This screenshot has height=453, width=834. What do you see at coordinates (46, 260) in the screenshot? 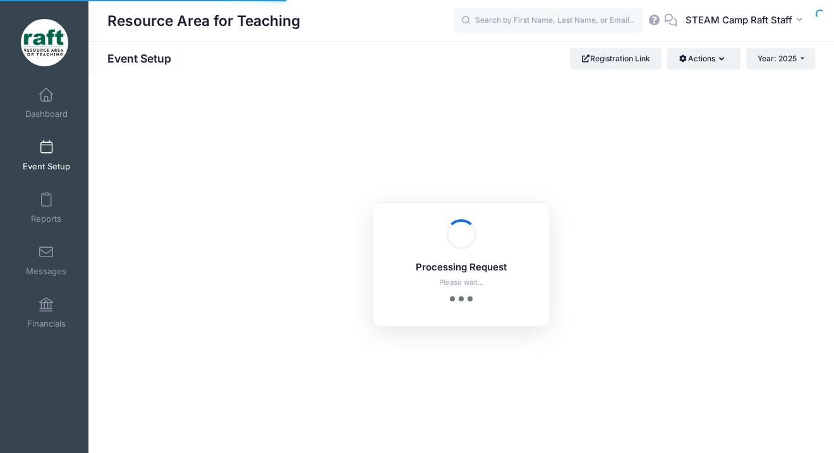
I see `a: Messages` at bounding box center [46, 260].